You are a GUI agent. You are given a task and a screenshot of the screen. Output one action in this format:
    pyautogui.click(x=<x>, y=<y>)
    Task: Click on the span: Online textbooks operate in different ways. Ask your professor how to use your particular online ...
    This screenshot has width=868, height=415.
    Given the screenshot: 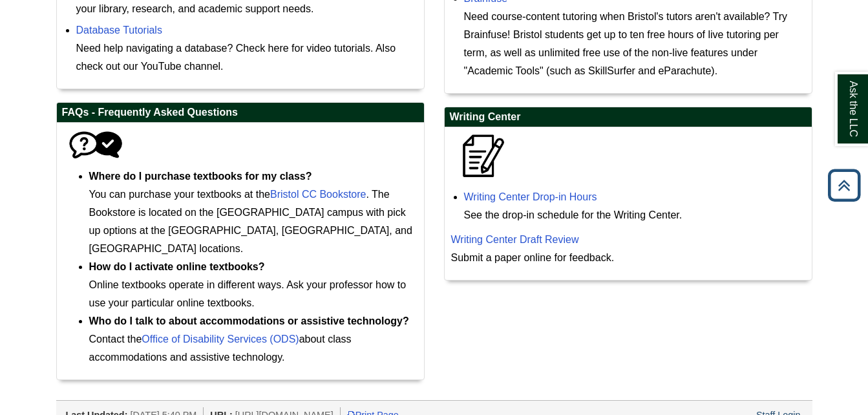 What is the action you would take?
    pyautogui.click(x=248, y=285)
    